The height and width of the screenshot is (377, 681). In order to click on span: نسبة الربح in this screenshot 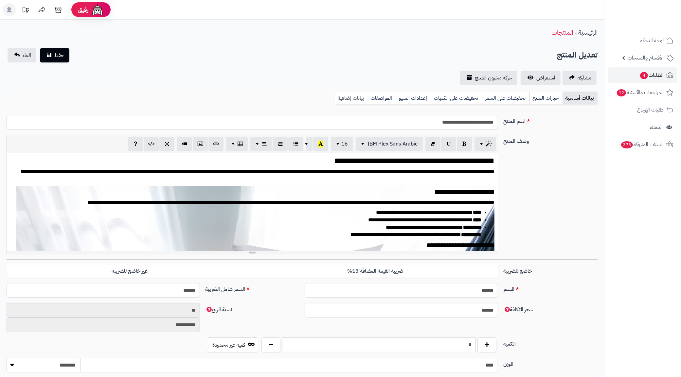, I will do `click(219, 310)`.